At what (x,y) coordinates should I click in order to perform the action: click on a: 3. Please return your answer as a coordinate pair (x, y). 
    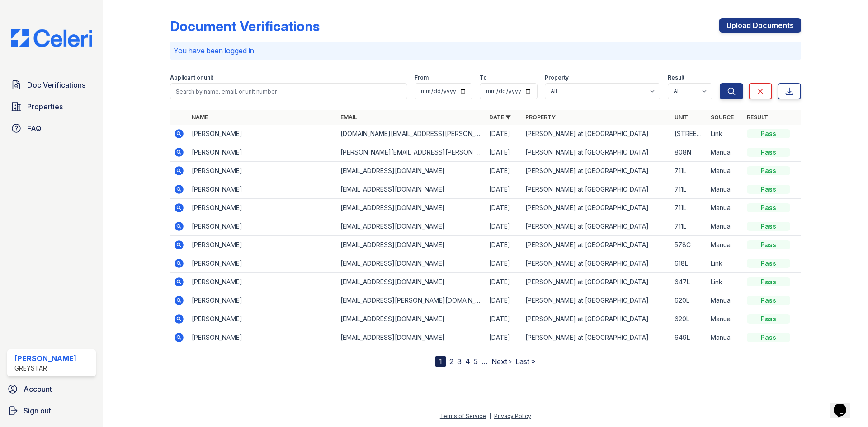
    Looking at the image, I should click on (459, 361).